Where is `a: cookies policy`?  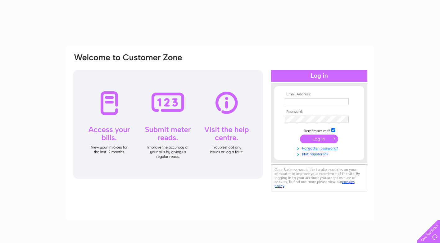 a: cookies policy is located at coordinates (315, 184).